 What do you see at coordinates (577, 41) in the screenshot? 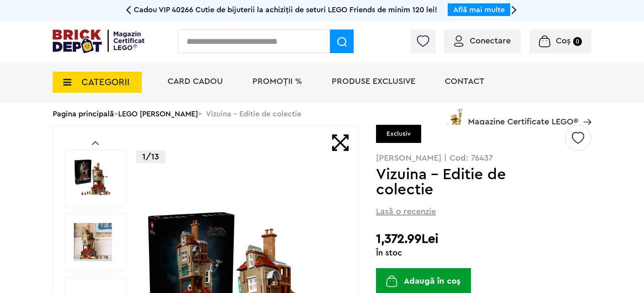
I see `small: 0` at bounding box center [577, 41].